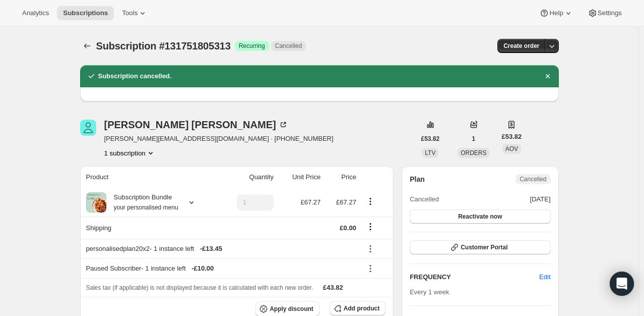 This screenshot has height=316, width=644. Describe the element at coordinates (480, 217) in the screenshot. I see `button: Reactivate now` at that location.